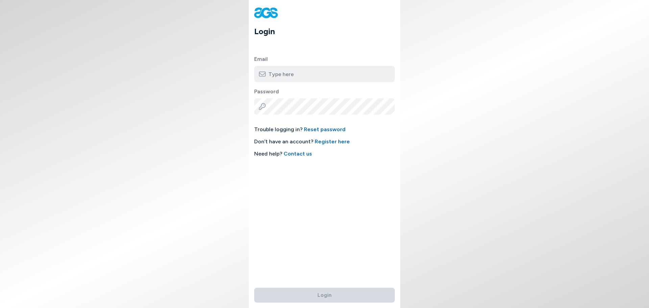 The height and width of the screenshot is (308, 649). I want to click on a: Contact us, so click(298, 154).